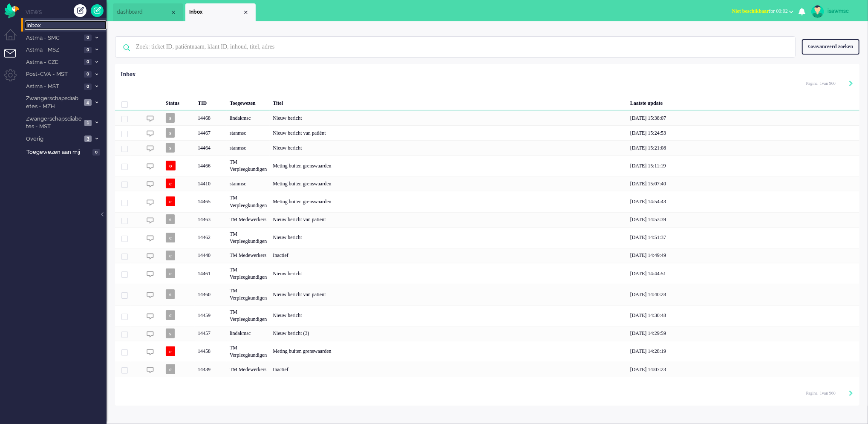  I want to click on span: for 00:02, so click(760, 11).